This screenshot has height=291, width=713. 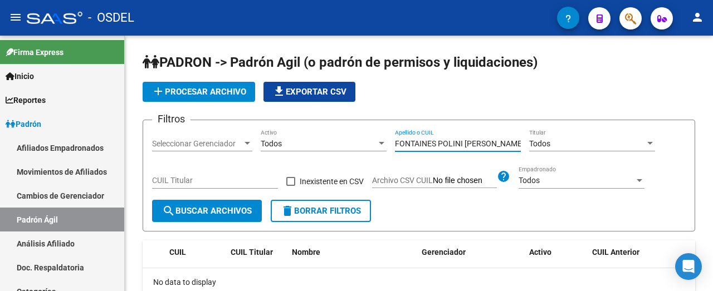 I want to click on span: PADRON -> Padrón Agil (o padrón de permisos y liquidaciones), so click(x=340, y=62).